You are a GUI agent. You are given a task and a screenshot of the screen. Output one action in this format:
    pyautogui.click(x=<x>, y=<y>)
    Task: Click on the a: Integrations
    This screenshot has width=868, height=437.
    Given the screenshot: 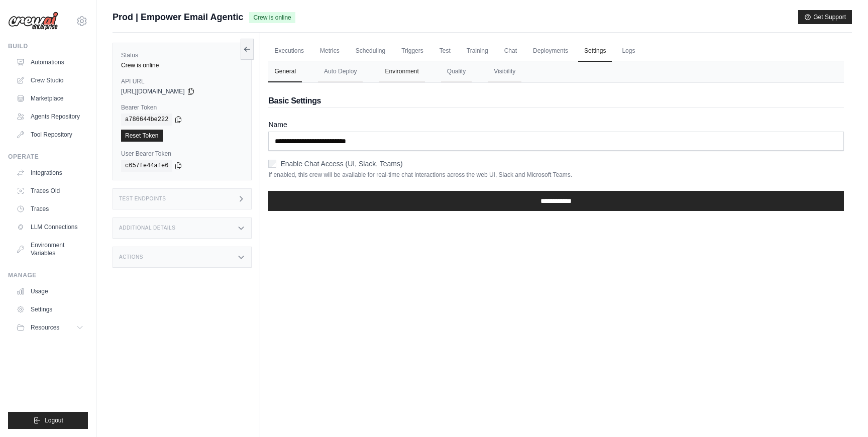 What is the action you would take?
    pyautogui.click(x=50, y=173)
    